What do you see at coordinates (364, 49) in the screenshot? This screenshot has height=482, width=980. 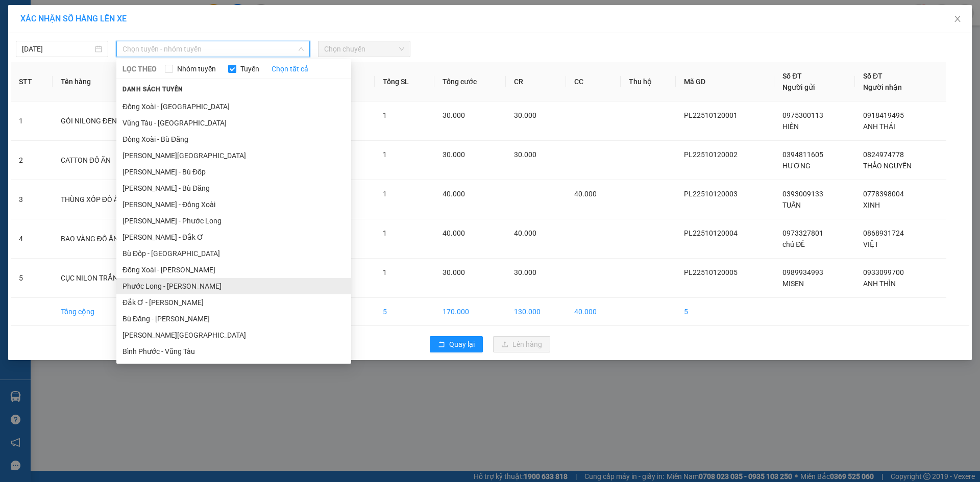 I see `span: Chọn chuyến` at bounding box center [364, 49].